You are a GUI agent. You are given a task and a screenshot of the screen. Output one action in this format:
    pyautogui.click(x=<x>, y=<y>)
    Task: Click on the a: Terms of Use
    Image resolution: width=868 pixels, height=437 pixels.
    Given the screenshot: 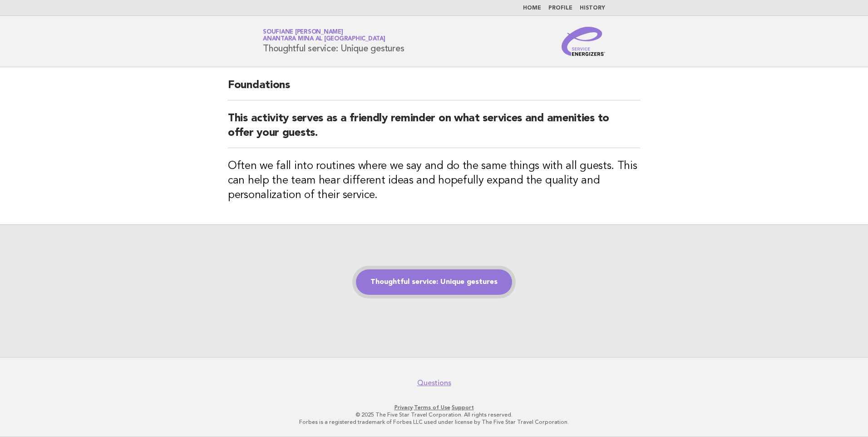 What is the action you would take?
    pyautogui.click(x=432, y=408)
    